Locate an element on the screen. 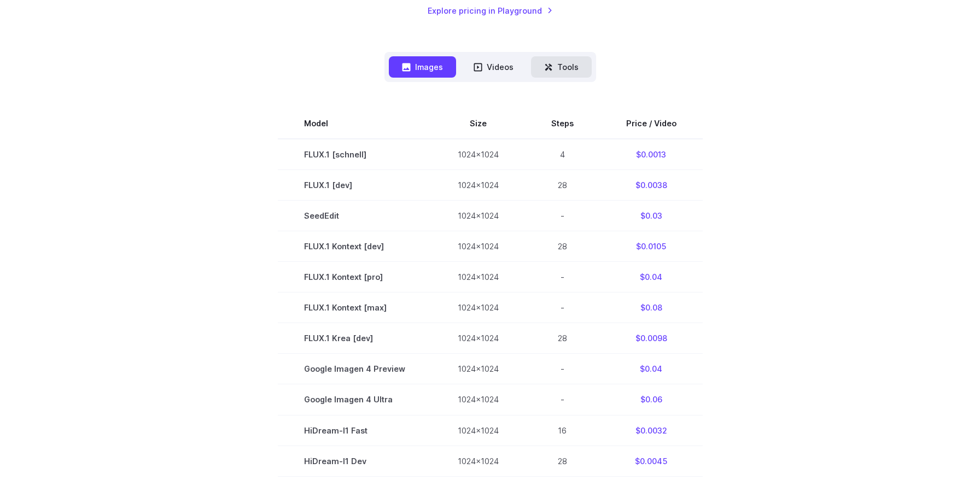 The width and height of the screenshot is (980, 486). td: FLUX.1 Kontext [dev] is located at coordinates (355, 247).